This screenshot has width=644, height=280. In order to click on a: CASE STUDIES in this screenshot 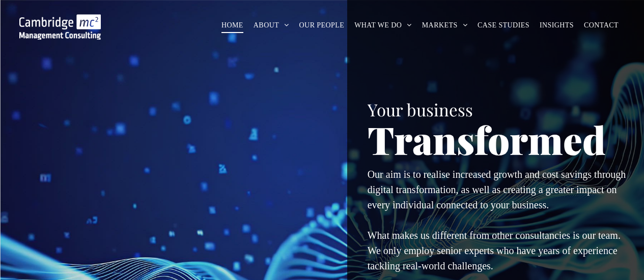, I will do `click(503, 25)`.